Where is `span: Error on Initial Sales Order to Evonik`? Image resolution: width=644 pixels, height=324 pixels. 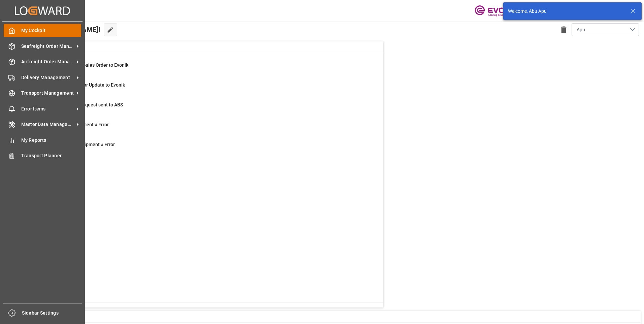
span: Error on Initial Sales Order to Evonik is located at coordinates (90, 65).